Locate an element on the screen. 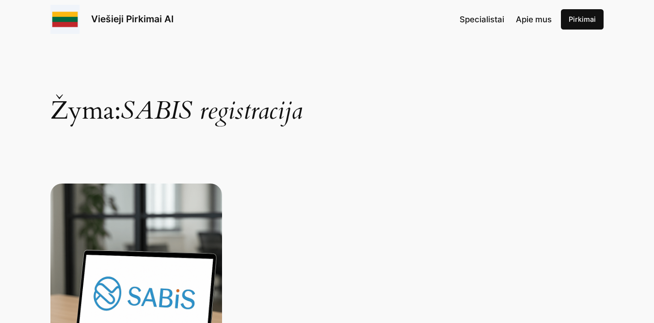 This screenshot has width=654, height=323. a: Pirkimai is located at coordinates (582, 19).